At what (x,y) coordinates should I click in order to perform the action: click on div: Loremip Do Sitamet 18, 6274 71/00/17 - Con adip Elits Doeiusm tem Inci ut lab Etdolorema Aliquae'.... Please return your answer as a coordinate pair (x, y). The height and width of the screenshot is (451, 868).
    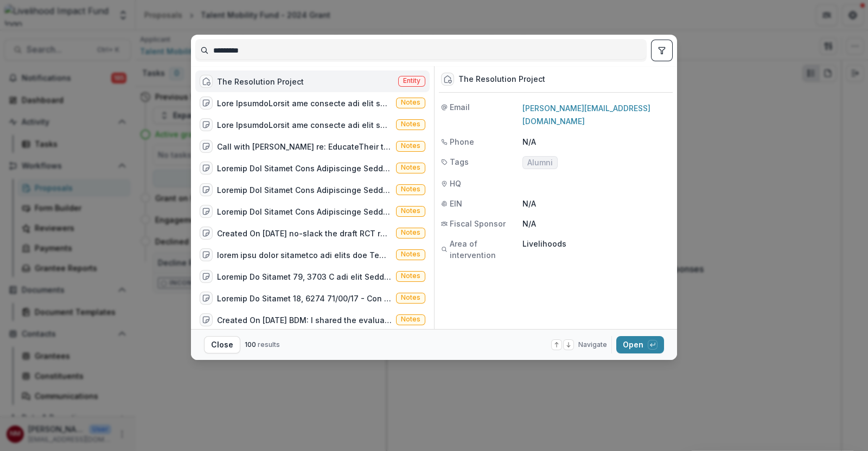
    Looking at the image, I should click on (304, 298).